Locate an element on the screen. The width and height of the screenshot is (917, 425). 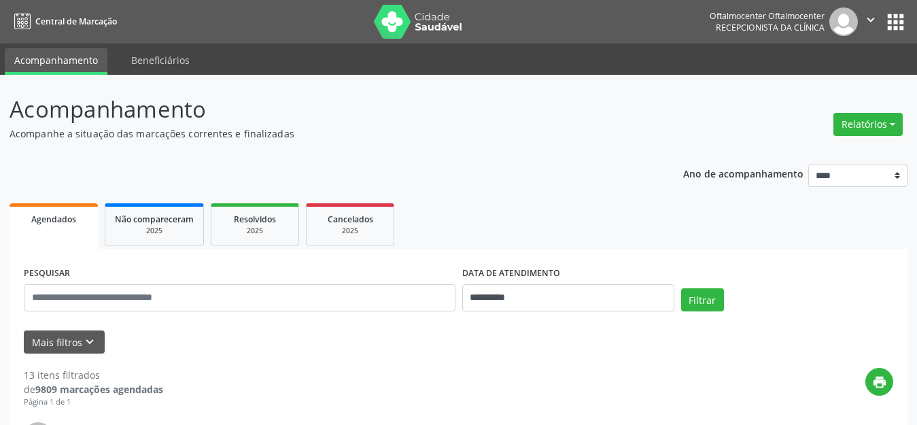
i: keyboard_arrow_down is located at coordinates (90, 342).